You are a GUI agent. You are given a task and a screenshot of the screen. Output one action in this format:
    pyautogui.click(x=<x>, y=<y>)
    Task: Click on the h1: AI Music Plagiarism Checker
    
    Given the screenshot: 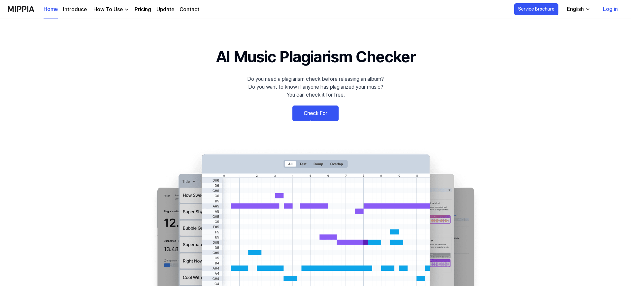 What is the action you would take?
    pyautogui.click(x=316, y=57)
    